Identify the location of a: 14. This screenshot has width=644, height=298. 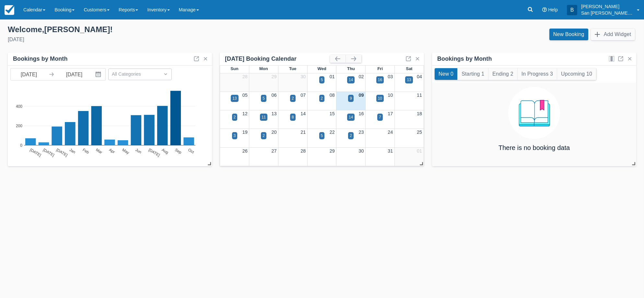
(303, 113).